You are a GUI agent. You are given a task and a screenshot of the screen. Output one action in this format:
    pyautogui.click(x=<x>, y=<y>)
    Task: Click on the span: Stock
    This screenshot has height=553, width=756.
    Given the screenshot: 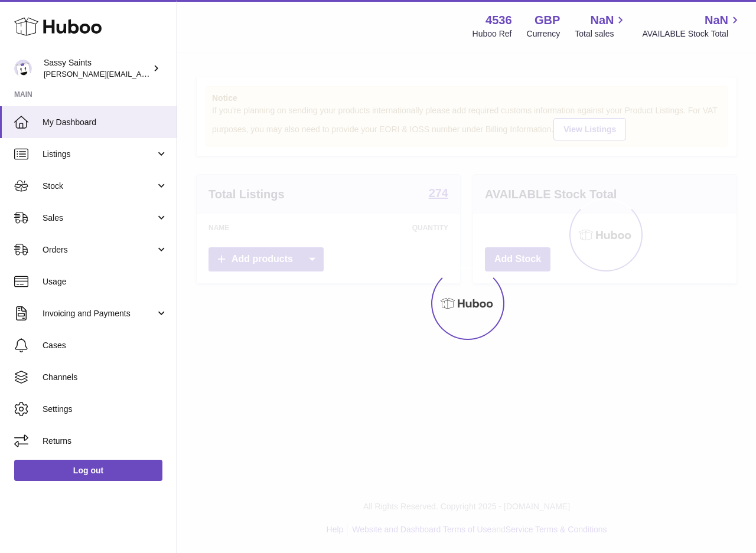 What is the action you would take?
    pyautogui.click(x=99, y=186)
    